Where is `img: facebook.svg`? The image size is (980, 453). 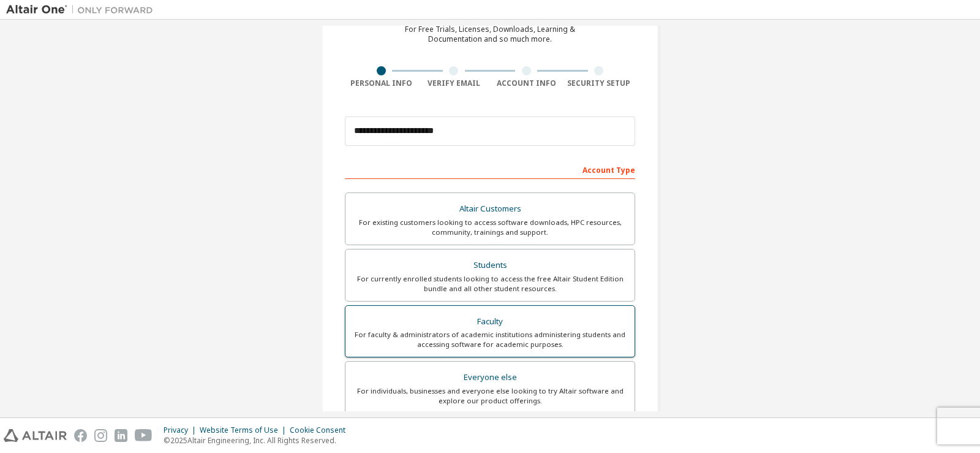 img: facebook.svg is located at coordinates (80, 435).